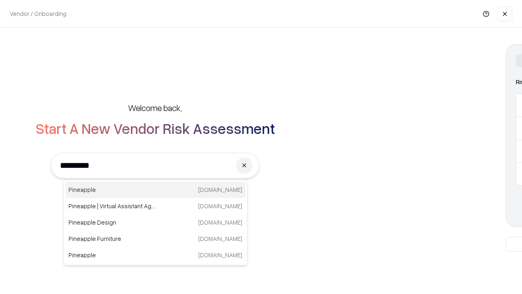 This screenshot has height=294, width=522. What do you see at coordinates (38, 13) in the screenshot?
I see `p: Vendor / Onboarding` at bounding box center [38, 13].